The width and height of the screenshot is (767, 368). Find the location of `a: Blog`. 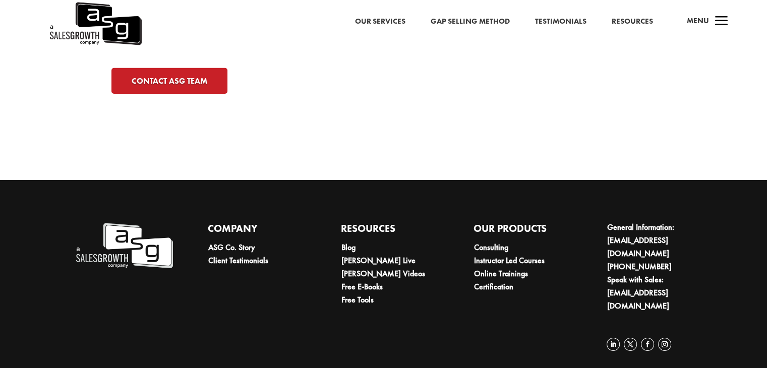

a: Blog is located at coordinates (349, 247).